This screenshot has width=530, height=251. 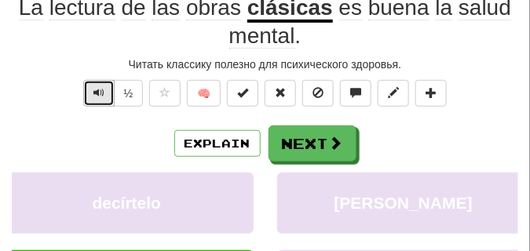 I want to click on button: Favorite sentence (alt+f), so click(x=165, y=93).